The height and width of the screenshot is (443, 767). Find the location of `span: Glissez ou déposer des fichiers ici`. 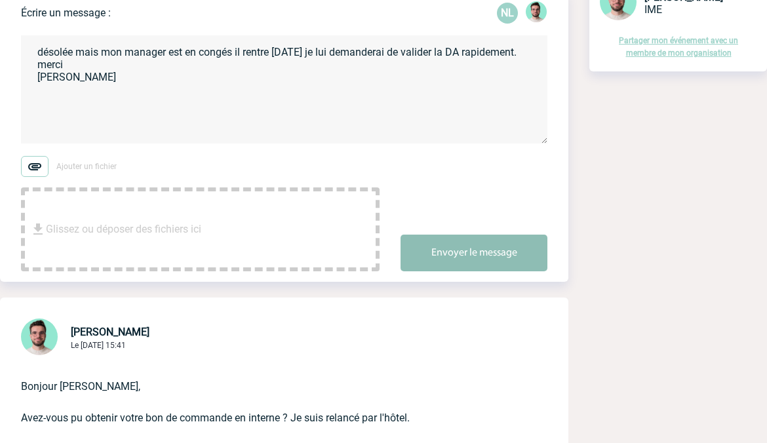

span: Glissez ou déposer des fichiers ici is located at coordinates (123, 229).